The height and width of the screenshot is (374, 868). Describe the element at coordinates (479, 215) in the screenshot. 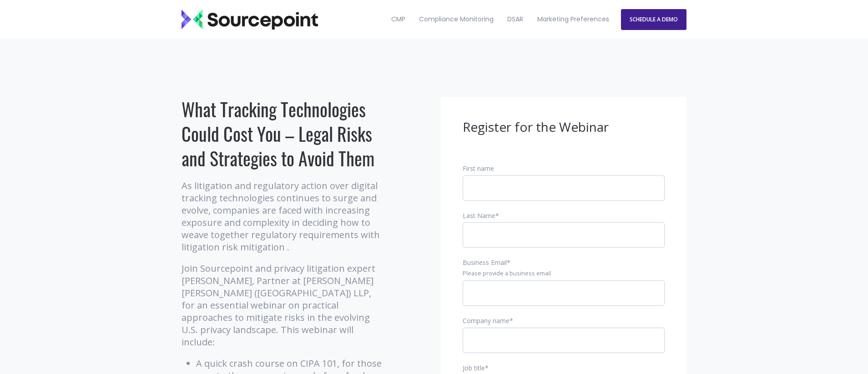

I see `span: Last Name` at that location.